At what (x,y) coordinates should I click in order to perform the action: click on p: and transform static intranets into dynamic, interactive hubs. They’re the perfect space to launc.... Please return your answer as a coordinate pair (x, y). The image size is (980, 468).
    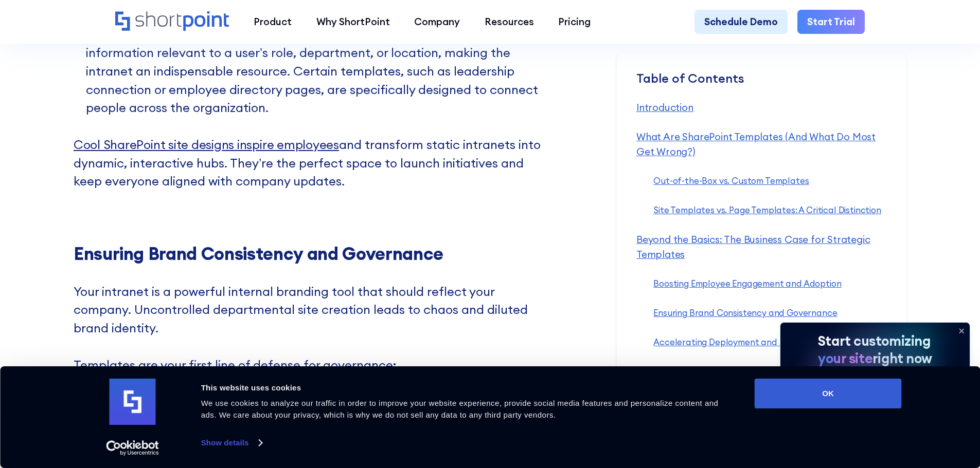
    Looking at the image, I should click on (308, 163).